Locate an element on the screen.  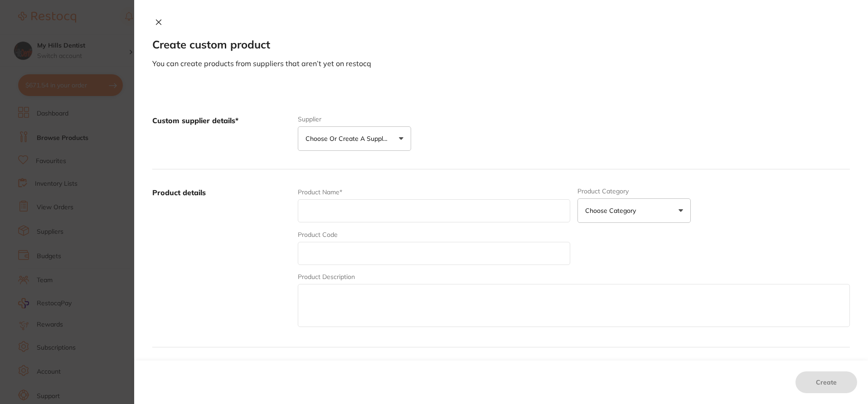
label: Product Category is located at coordinates (634, 191).